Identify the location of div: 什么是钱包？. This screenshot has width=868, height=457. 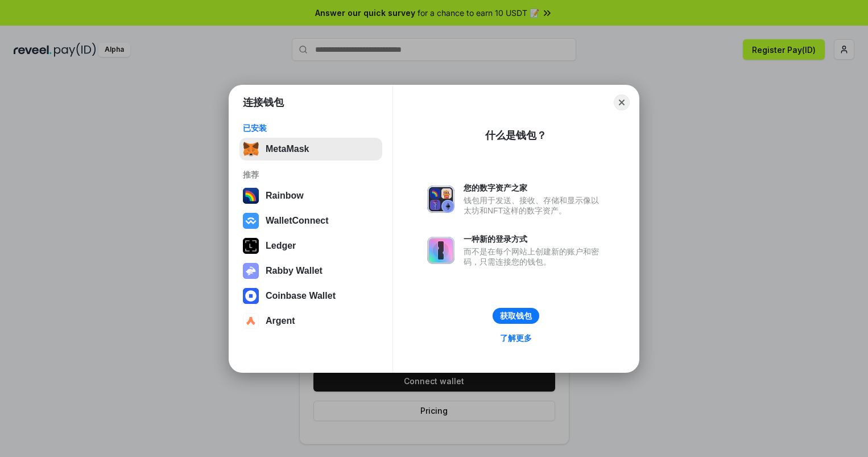
(516, 136).